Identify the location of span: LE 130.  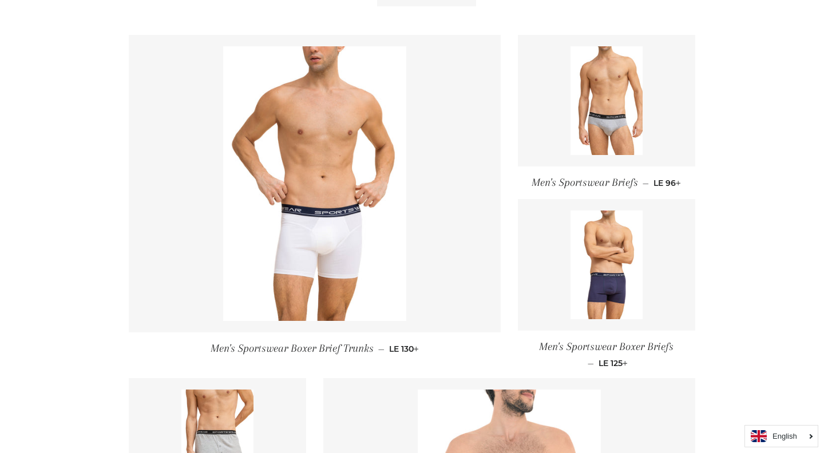
(404, 349).